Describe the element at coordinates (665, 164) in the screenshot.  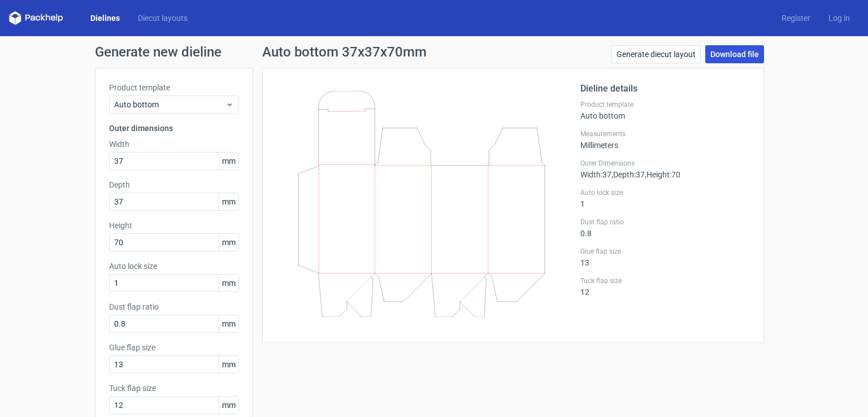
I see `label: Outer Dimensions` at that location.